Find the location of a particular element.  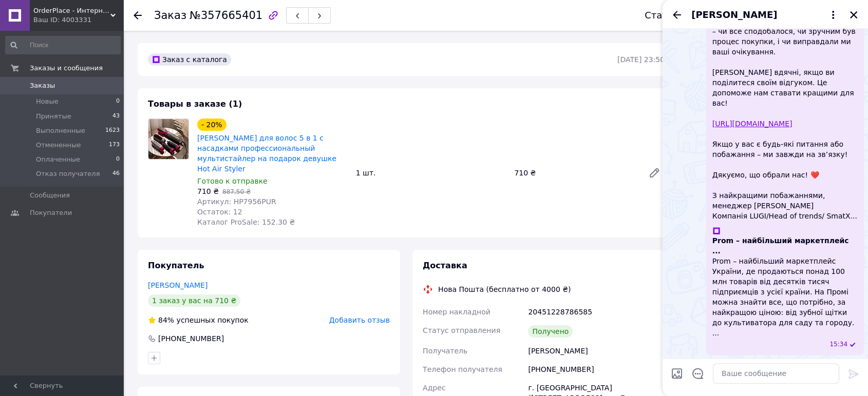

div: Получено is located at coordinates (550, 332).